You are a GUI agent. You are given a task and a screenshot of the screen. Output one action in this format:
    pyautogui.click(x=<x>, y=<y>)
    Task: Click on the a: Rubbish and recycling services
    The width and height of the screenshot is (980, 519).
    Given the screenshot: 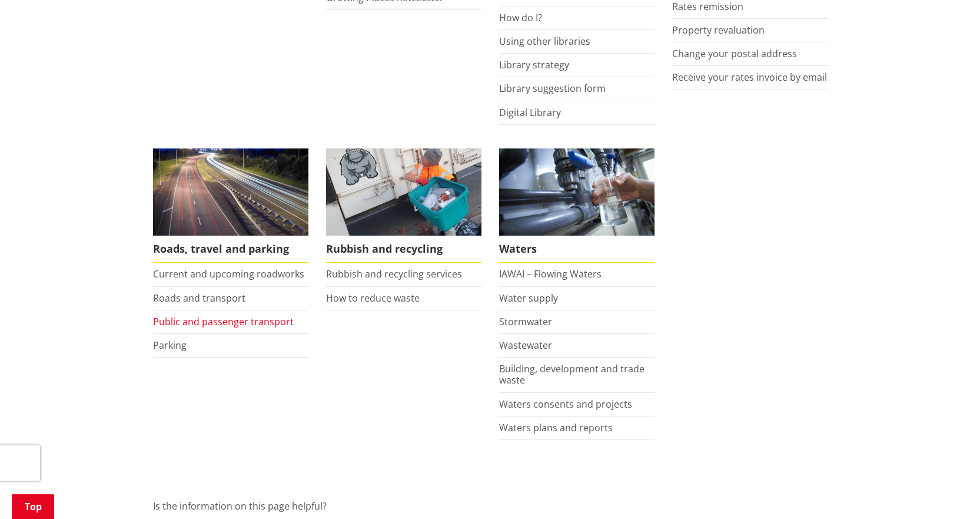 What is the action you would take?
    pyautogui.click(x=394, y=274)
    